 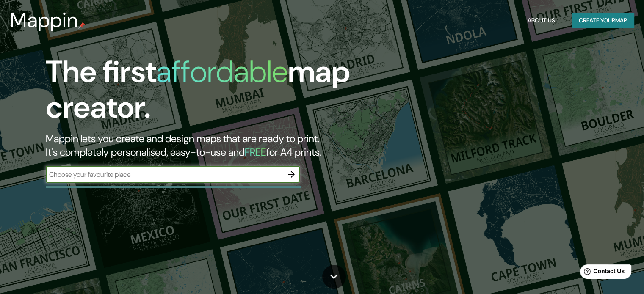 What do you see at coordinates (603, 20) in the screenshot?
I see `button: Create yourmap` at bounding box center [603, 20].